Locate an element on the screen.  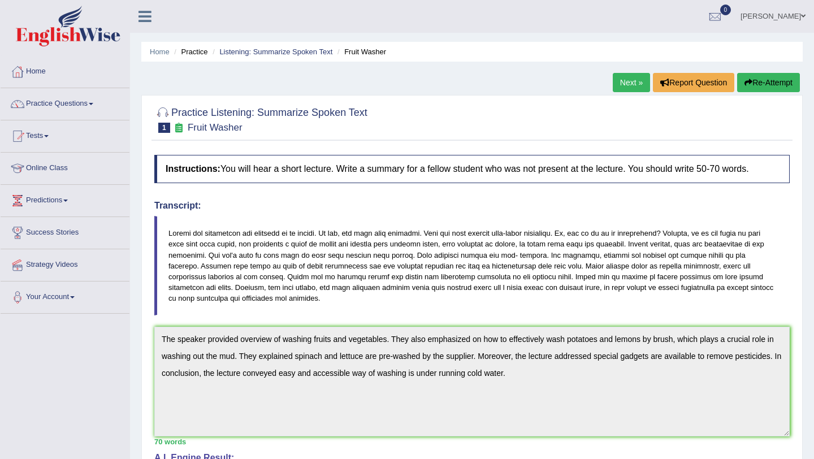
h2: Practice Listening: Summarize Spoken Text is located at coordinates (261, 119).